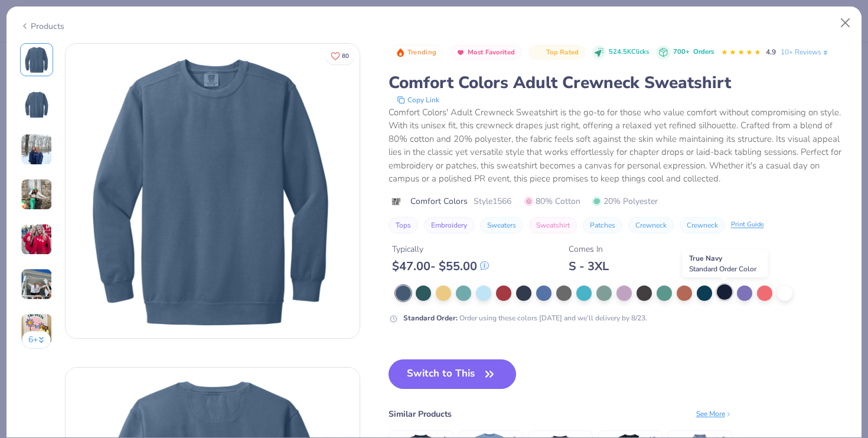  I want to click on div: Typically, so click(441, 249).